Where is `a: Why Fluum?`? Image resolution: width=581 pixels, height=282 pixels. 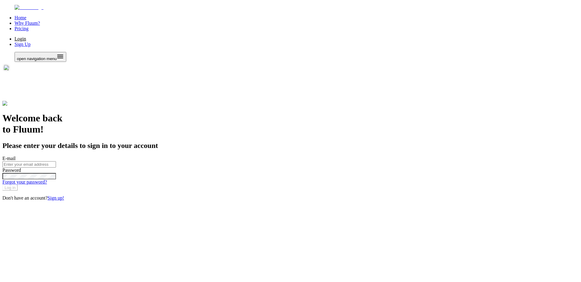
a: Why Fluum? is located at coordinates (27, 23).